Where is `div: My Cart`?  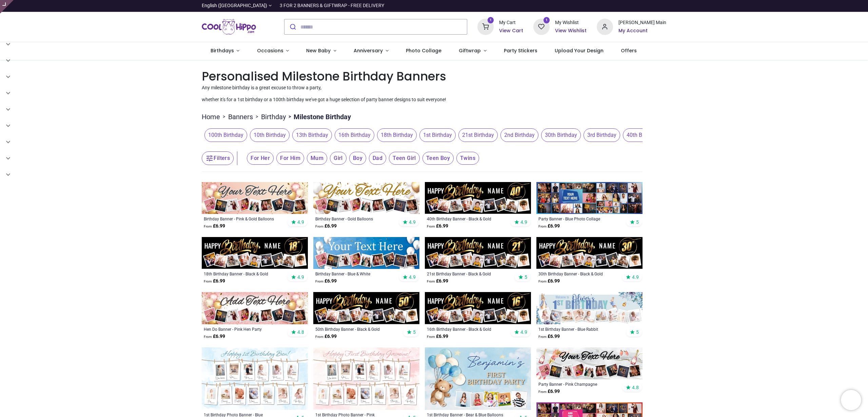
div: My Cart is located at coordinates (511, 23).